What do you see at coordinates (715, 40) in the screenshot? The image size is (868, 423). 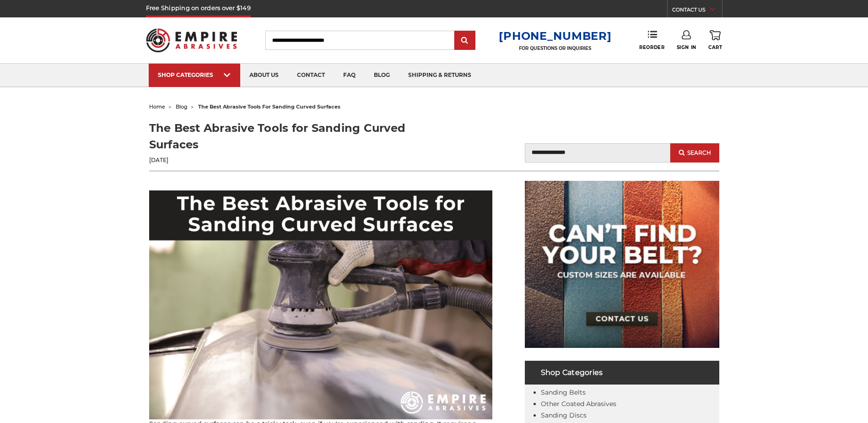 I see `a: Cart` at bounding box center [715, 40].